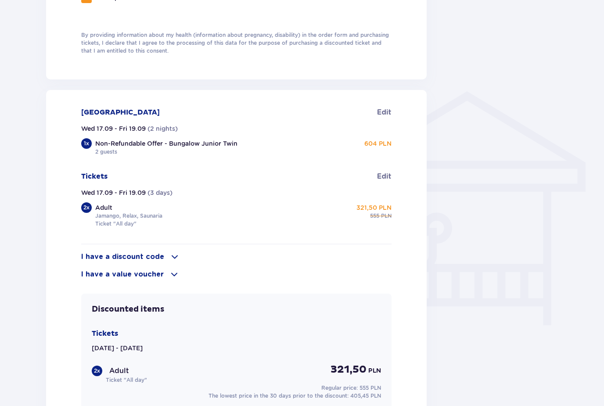 This screenshot has width=604, height=406. What do you see at coordinates (378, 144) in the screenshot?
I see `p: 604 PLN` at bounding box center [378, 144].